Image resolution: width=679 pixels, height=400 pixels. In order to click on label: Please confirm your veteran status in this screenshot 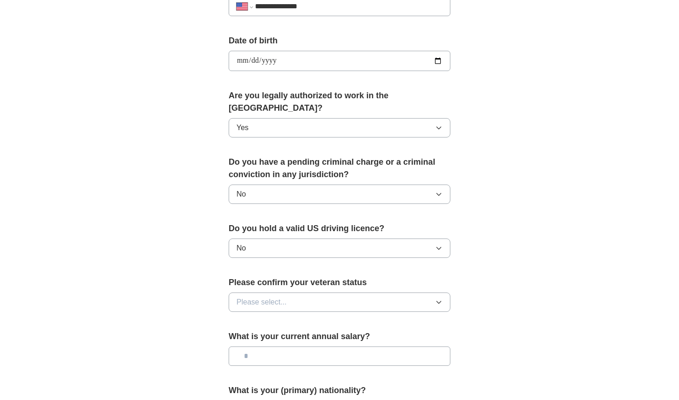, I will do `click(339, 283)`.